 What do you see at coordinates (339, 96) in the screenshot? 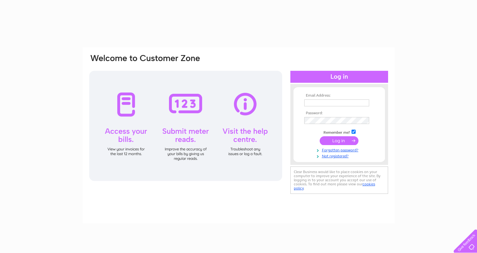
I see `th: Email Address:` at bounding box center [339, 96].